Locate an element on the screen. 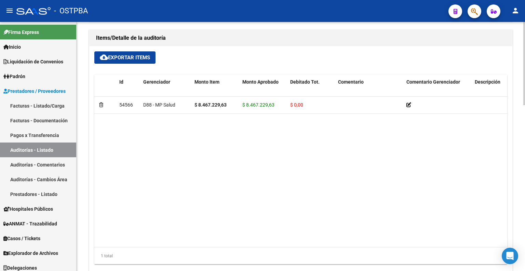  span: - OSTPBA is located at coordinates (71, 11).